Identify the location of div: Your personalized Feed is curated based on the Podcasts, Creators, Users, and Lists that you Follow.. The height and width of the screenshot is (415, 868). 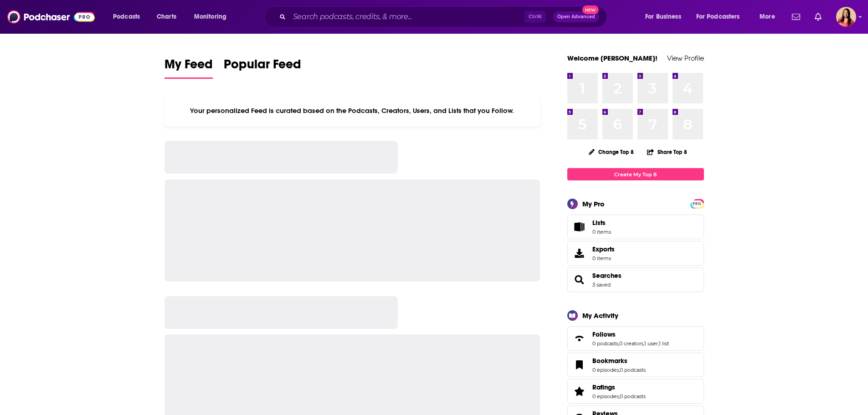
(352, 111).